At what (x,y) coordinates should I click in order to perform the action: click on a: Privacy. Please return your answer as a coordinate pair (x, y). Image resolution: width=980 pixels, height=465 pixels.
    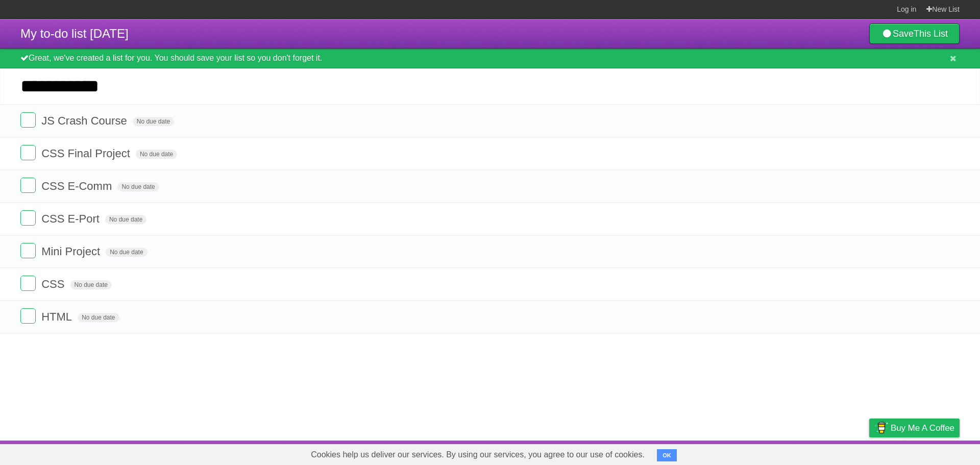
    Looking at the image, I should click on (869, 453).